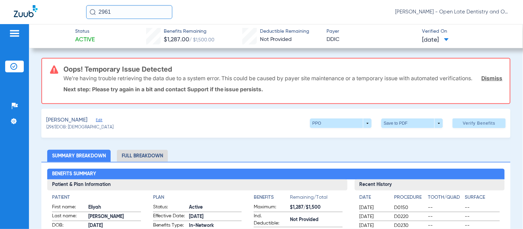 The height and width of the screenshot is (229, 523). I want to click on img: hamburger-icon, so click(14, 33).